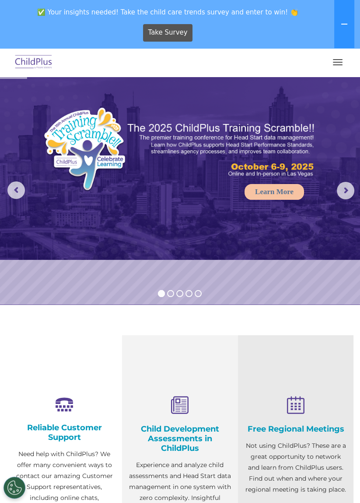 The width and height of the screenshot is (360, 503). I want to click on button: Cookies Settings, so click(14, 487).